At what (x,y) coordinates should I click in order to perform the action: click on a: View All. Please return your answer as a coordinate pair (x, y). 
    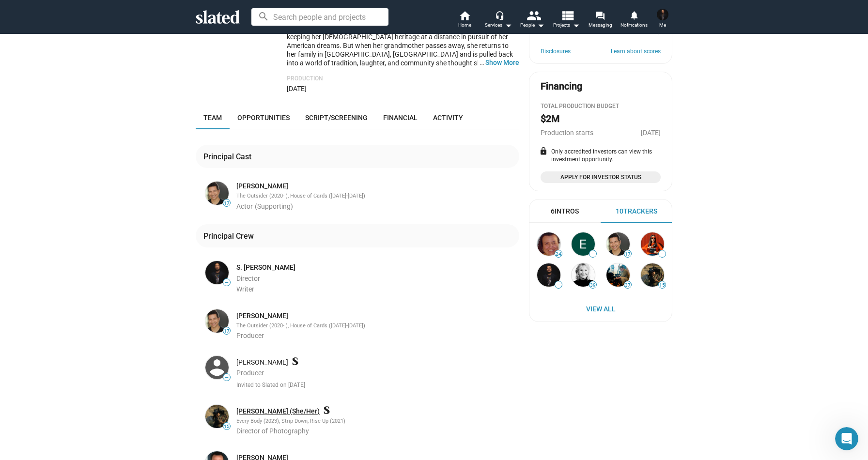
    Looking at the image, I should click on (601, 309).